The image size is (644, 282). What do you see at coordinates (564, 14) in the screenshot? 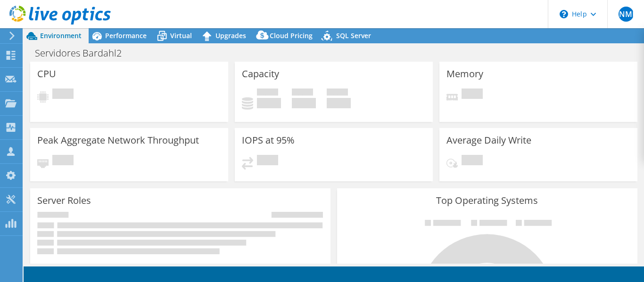
I see `svg: \n` at bounding box center [564, 14].